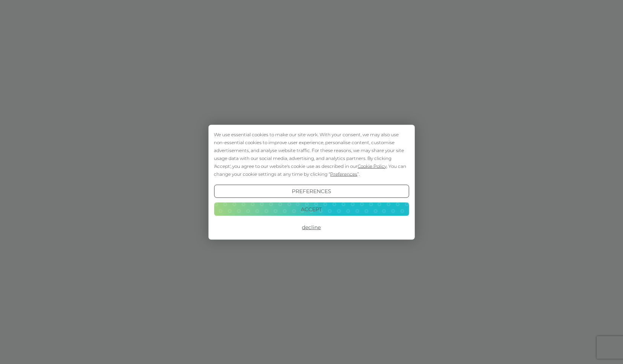  I want to click on div: We use essential cookies to make our site work. With your consent, we may also use non-essential ..., so click(312, 154).